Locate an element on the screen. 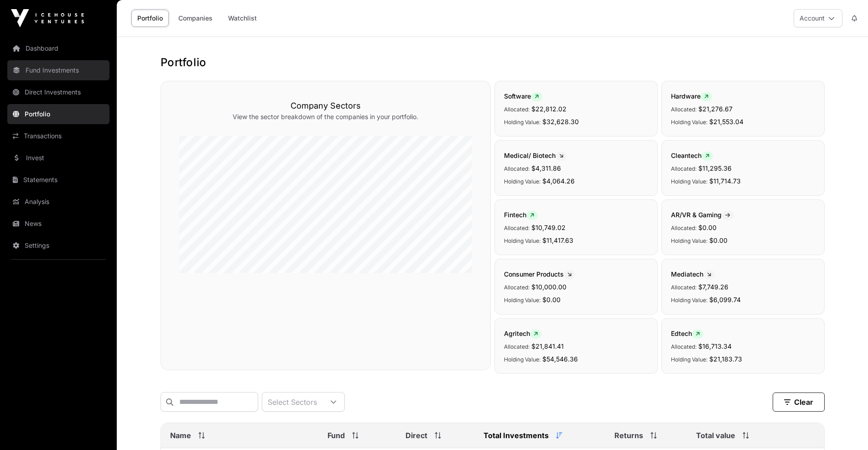  span: $7,749.26 is located at coordinates (713, 286).